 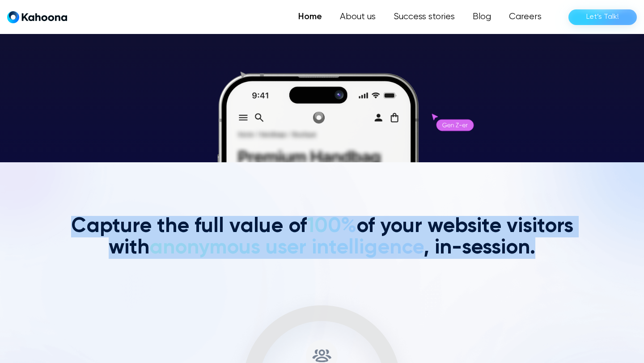 What do you see at coordinates (310, 17) in the screenshot?
I see `a: Home` at bounding box center [310, 17].